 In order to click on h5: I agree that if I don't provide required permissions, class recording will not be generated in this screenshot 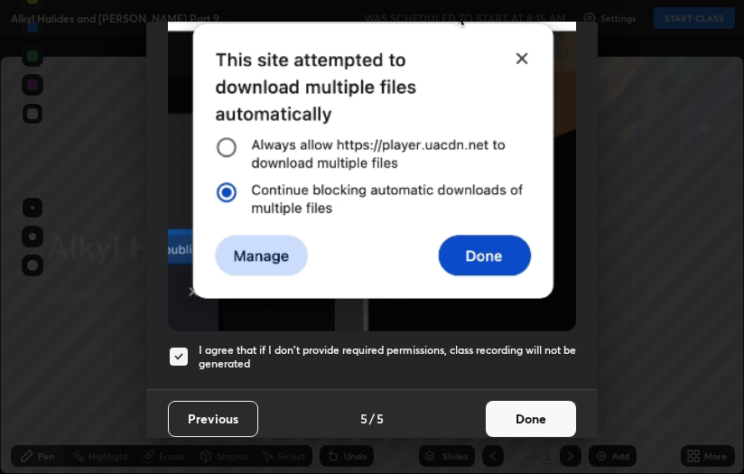, I will do `click(388, 357)`.